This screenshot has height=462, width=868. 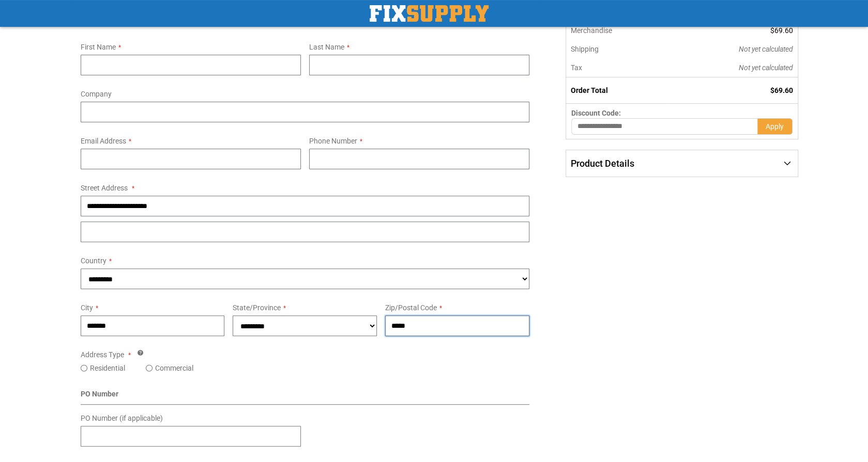 What do you see at coordinates (102, 355) in the screenshot?
I see `span: Address Type` at bounding box center [102, 355].